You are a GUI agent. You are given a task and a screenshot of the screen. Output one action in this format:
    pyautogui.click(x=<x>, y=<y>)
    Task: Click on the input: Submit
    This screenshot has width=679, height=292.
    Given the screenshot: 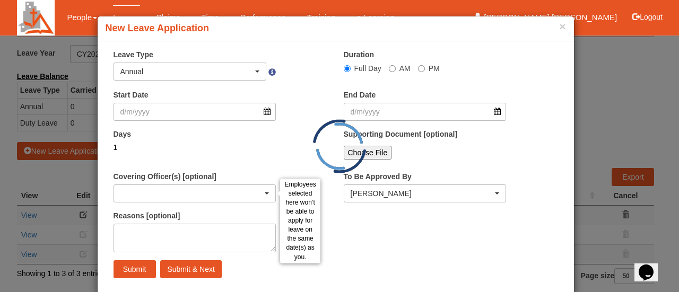 What is the action you would take?
    pyautogui.click(x=135, y=270)
    